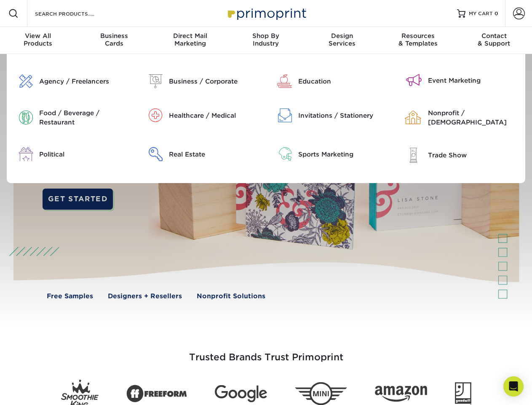 The width and height of the screenshot is (532, 405). What do you see at coordinates (190, 41) in the screenshot?
I see `a: Direct MailMarketing` at bounding box center [190, 41].